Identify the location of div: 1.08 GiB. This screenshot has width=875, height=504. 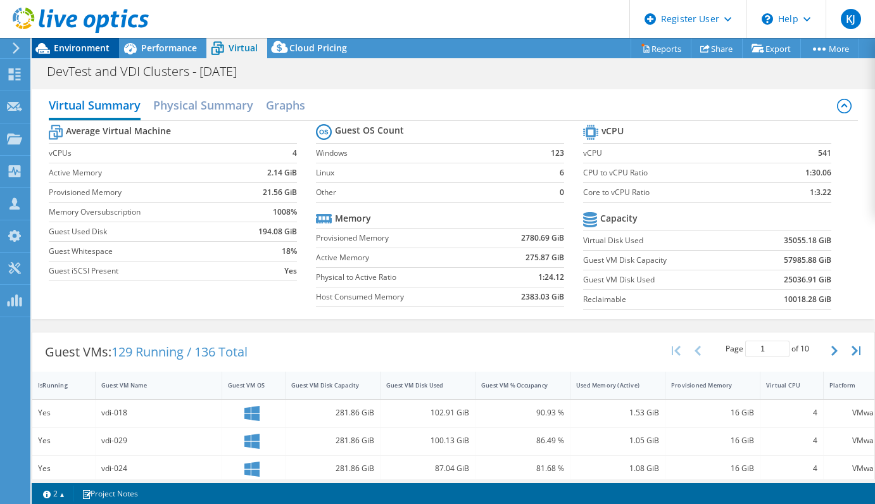
(617, 469).